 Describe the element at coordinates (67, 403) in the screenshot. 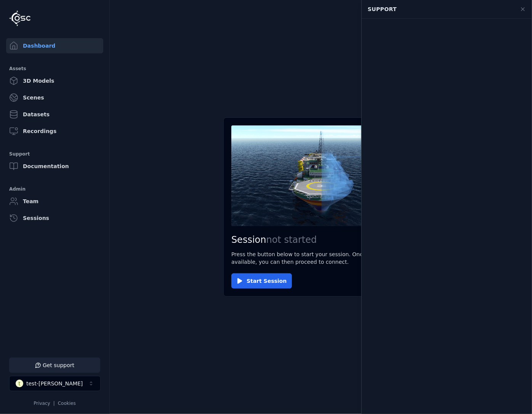

I see `a: Cookies` at that location.